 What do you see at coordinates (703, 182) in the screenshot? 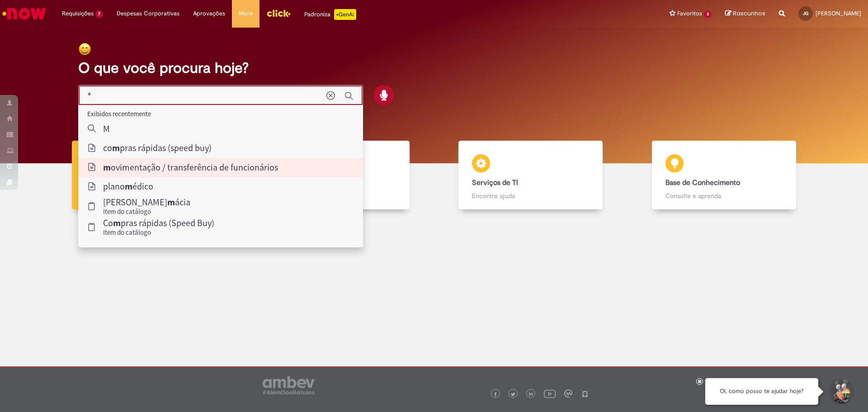
I see `b: Base de Conhecimento` at bounding box center [703, 182].